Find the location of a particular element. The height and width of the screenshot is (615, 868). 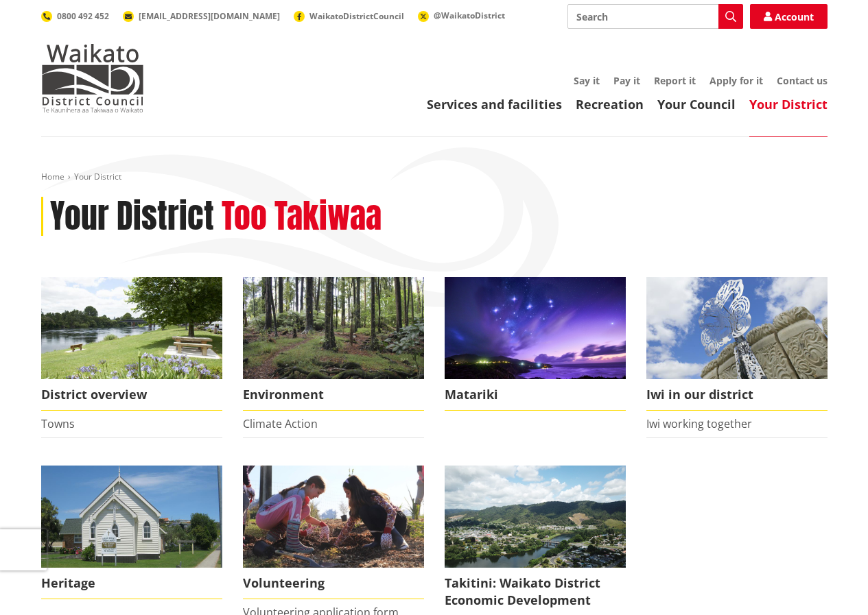

img: biodiversity- Wright's Bush_16x9 crop is located at coordinates (334, 328).